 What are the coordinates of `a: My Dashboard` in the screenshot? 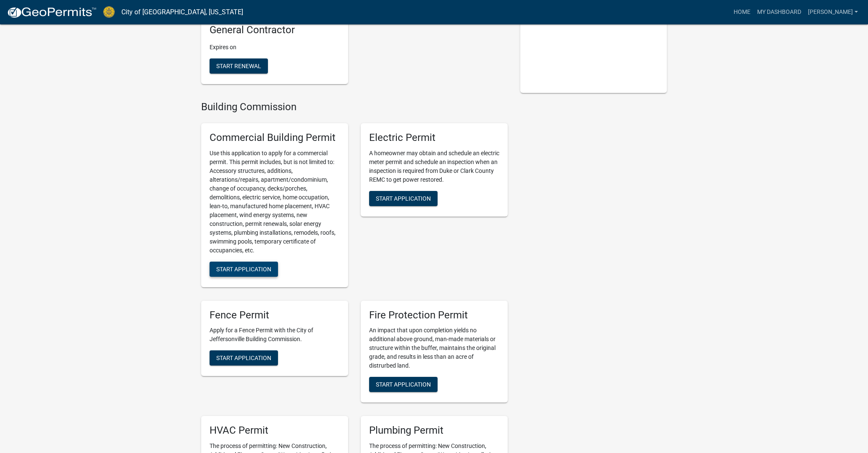 It's located at (779, 12).